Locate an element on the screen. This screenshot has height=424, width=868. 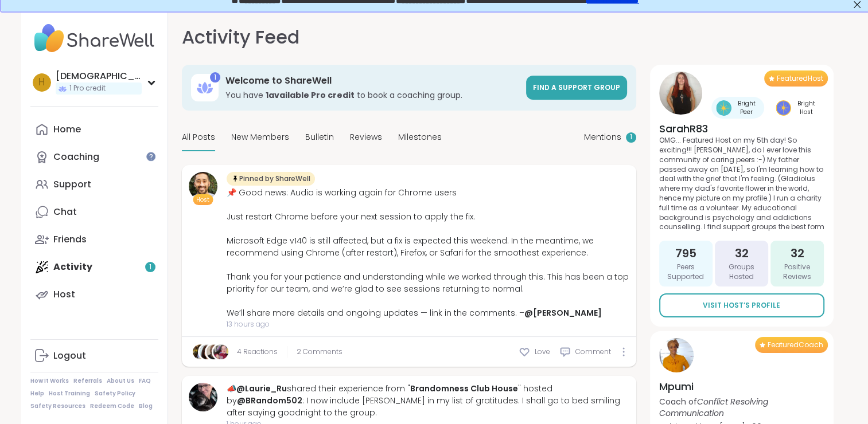
img: cececheng is located at coordinates (207, 352).